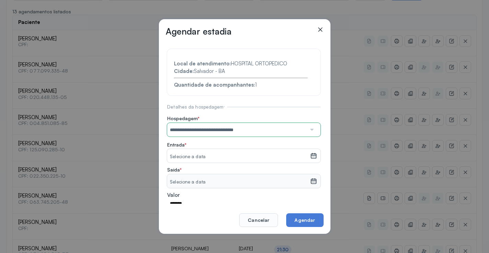 Image resolution: width=489 pixels, height=253 pixels. What do you see at coordinates (174, 170) in the screenshot?
I see `span: Saída` at bounding box center [174, 170].